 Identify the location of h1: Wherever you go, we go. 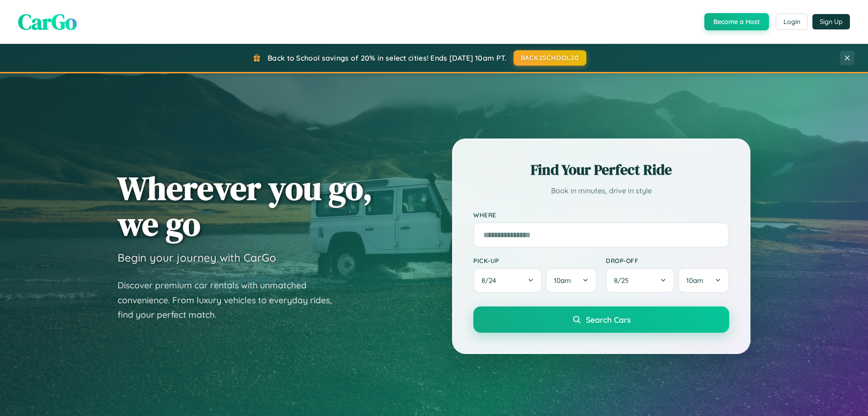
(245, 206).